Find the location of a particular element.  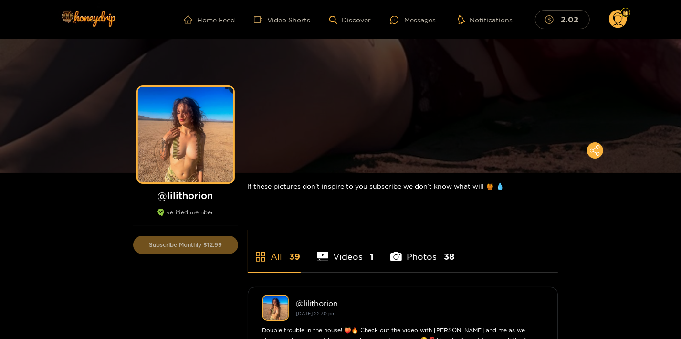

span: 38 is located at coordinates (449, 256).